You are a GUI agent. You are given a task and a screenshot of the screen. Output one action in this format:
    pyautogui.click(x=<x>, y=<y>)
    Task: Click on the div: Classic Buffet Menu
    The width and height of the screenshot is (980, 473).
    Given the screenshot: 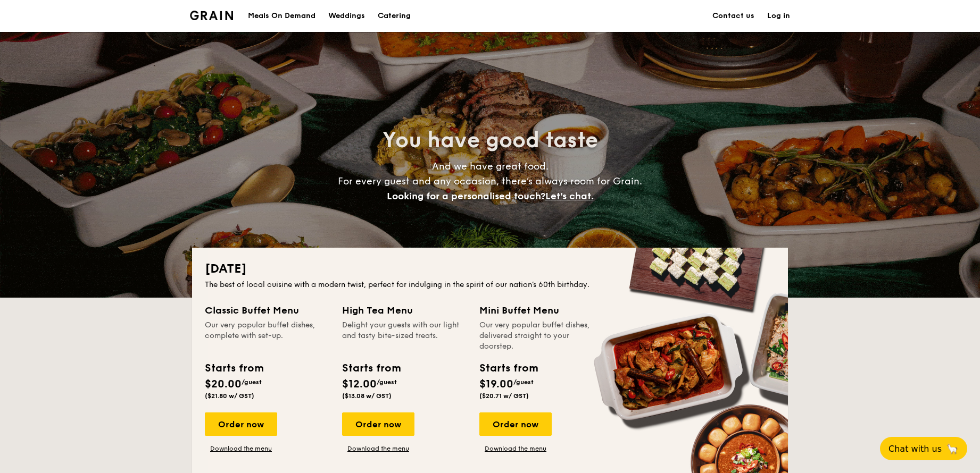 What is the action you would take?
    pyautogui.click(x=267, y=311)
    